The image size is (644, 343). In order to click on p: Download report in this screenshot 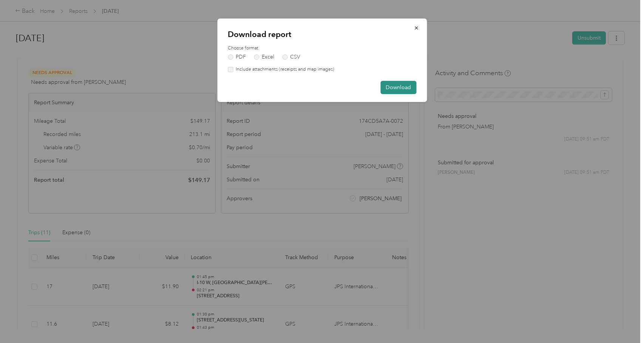, I will do `click(322, 34)`.